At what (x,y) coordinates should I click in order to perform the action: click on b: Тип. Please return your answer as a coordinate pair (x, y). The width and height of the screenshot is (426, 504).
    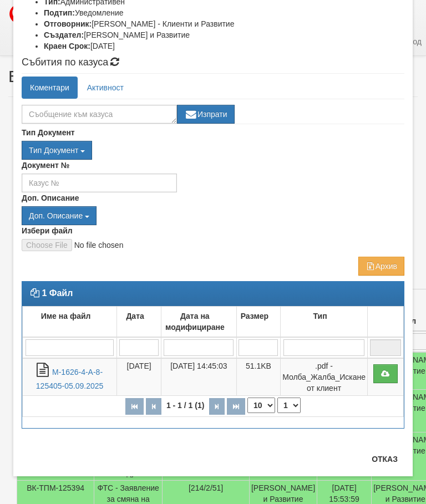
    Looking at the image, I should click on (320, 316).